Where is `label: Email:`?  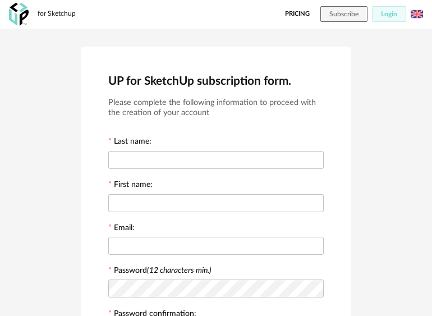 label: Email: is located at coordinates (121, 229).